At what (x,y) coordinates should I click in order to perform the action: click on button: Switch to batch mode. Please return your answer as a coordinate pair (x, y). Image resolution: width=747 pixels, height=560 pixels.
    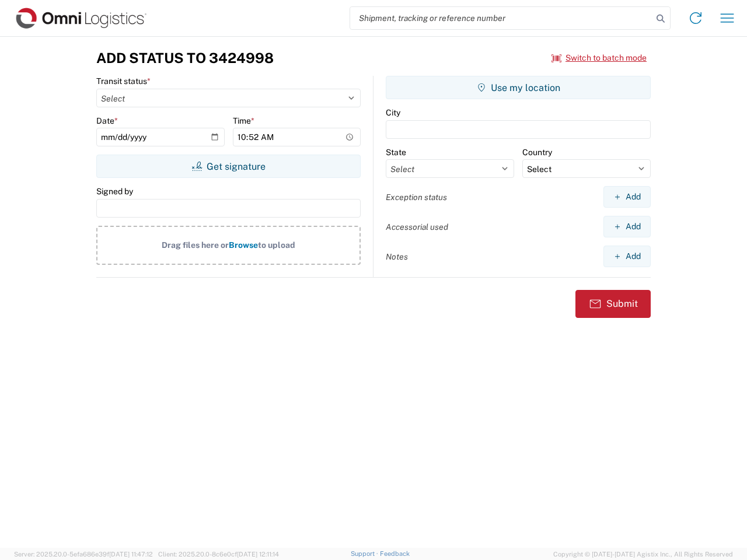
    Looking at the image, I should click on (599, 58).